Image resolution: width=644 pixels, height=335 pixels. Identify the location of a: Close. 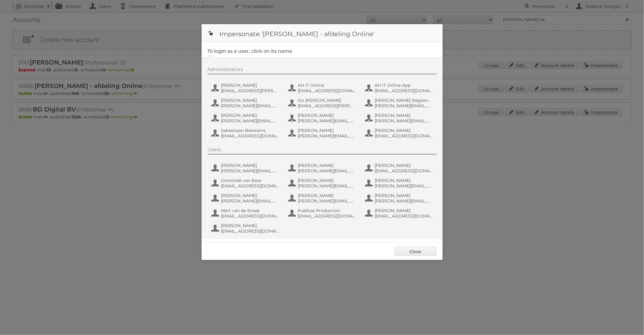
(415, 251).